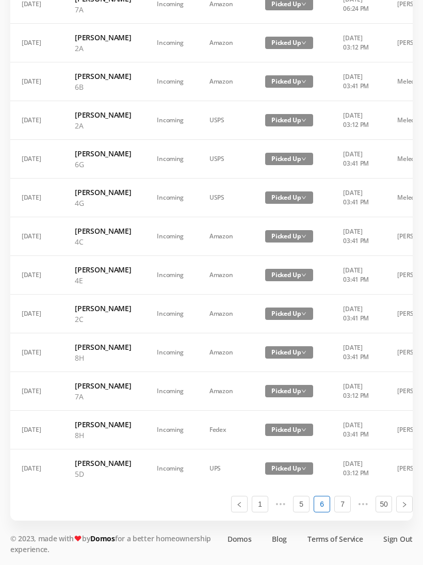 This screenshot has width=423, height=565. Describe the element at coordinates (281, 504) in the screenshot. I see `li: Previous 5 Pages` at that location.